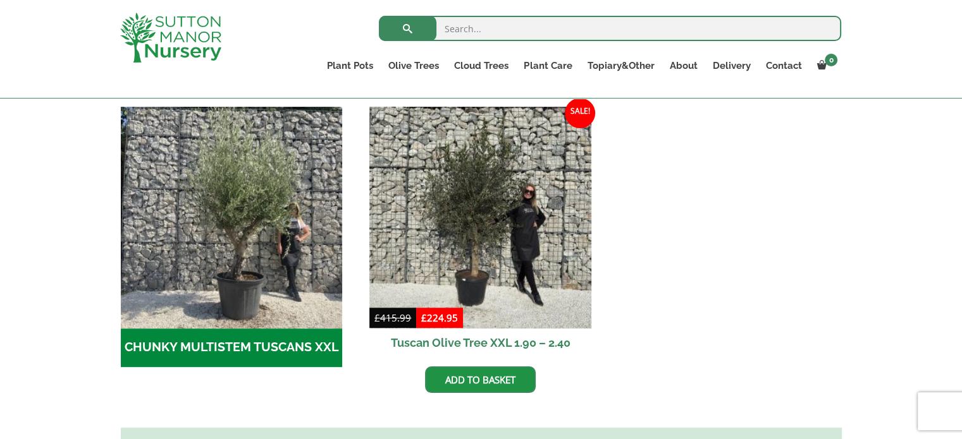 The height and width of the screenshot is (439, 962). Describe the element at coordinates (731, 66) in the screenshot. I see `a: Delivery` at that location.